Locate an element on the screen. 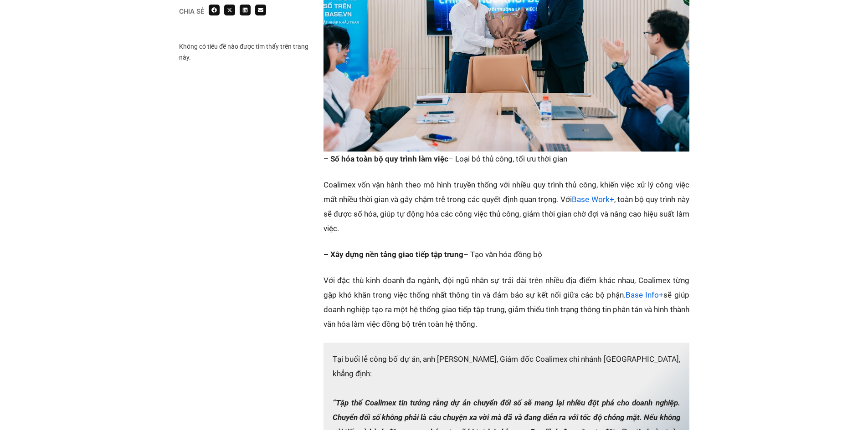  p: – Loại bỏ thủ công, tối ưu thời gian is located at coordinates (506, 159).